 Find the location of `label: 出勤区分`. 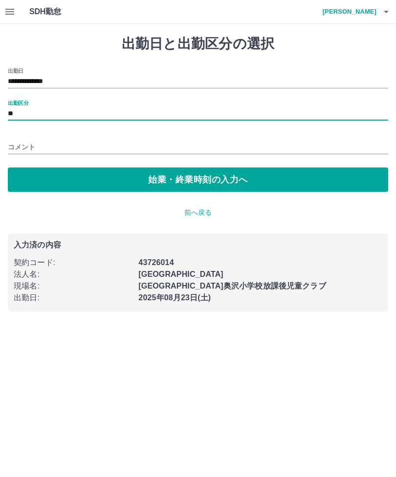

label: 出勤区分 is located at coordinates (18, 103).